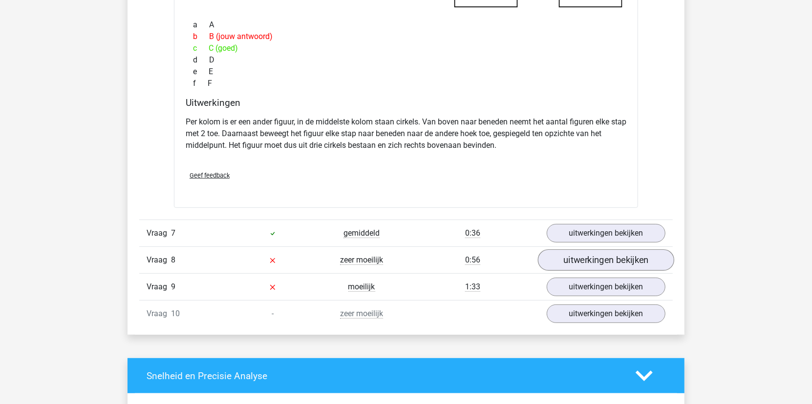 This screenshot has width=812, height=404. Describe the element at coordinates (361, 233) in the screenshot. I see `span: gemiddeld` at that location.